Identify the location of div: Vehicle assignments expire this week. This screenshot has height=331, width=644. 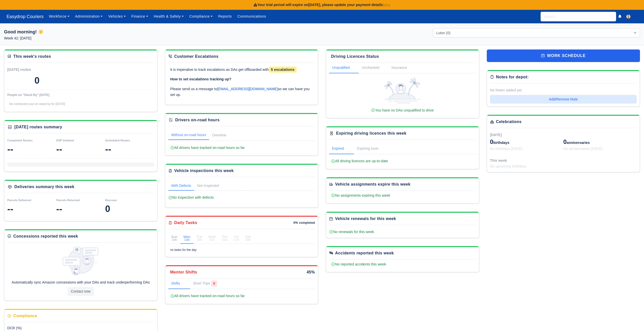
(373, 184).